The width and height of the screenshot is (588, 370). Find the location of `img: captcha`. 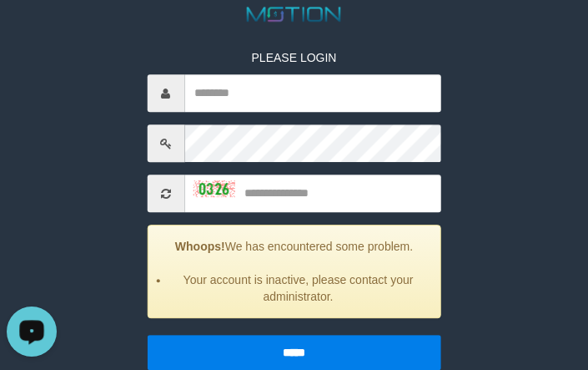

img: captcha is located at coordinates (213, 189).